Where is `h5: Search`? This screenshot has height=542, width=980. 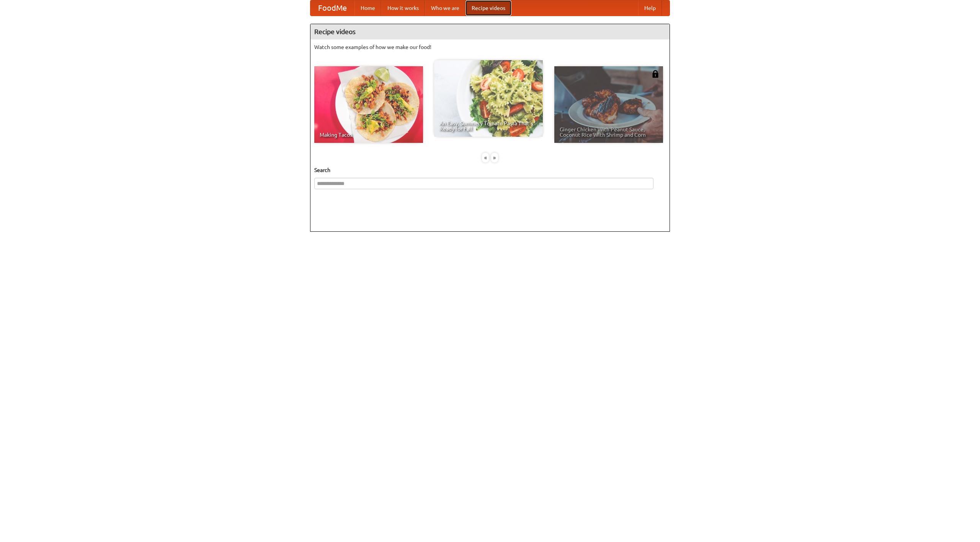
h5: Search is located at coordinates (490, 170).